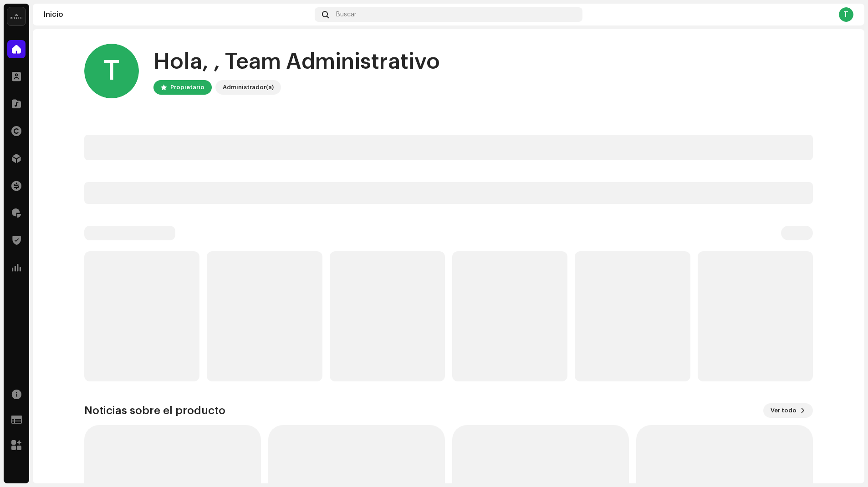  I want to click on h3: Noticias sobre el producto, so click(155, 411).